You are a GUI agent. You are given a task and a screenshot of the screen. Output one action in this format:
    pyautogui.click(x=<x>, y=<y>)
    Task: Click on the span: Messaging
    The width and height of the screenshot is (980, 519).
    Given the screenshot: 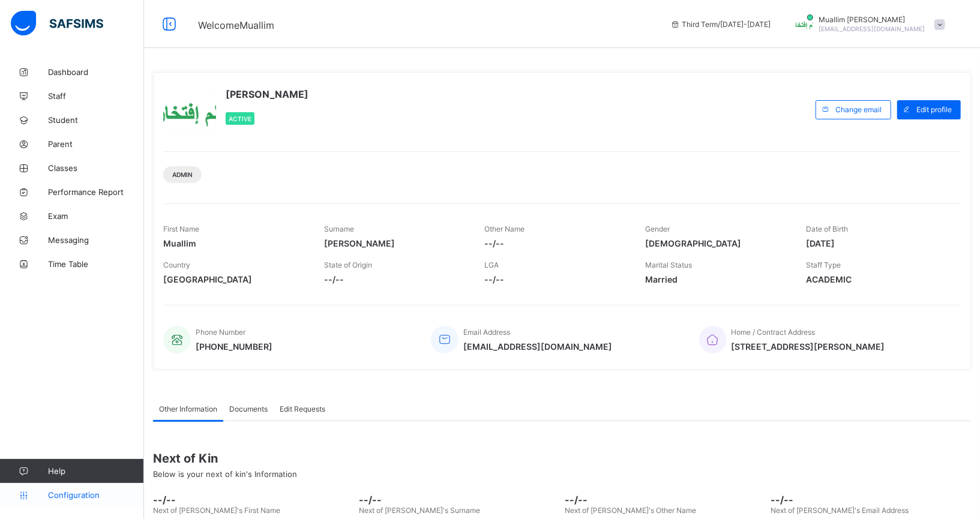 What is the action you would take?
    pyautogui.click(x=96, y=240)
    